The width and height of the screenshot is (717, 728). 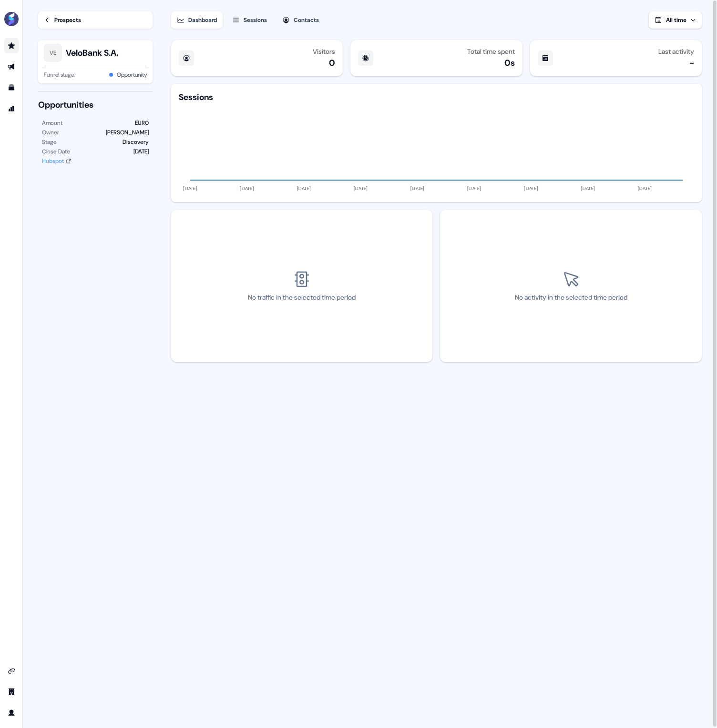 What do you see at coordinates (509, 63) in the screenshot?
I see `div: 0s` at bounding box center [509, 63].